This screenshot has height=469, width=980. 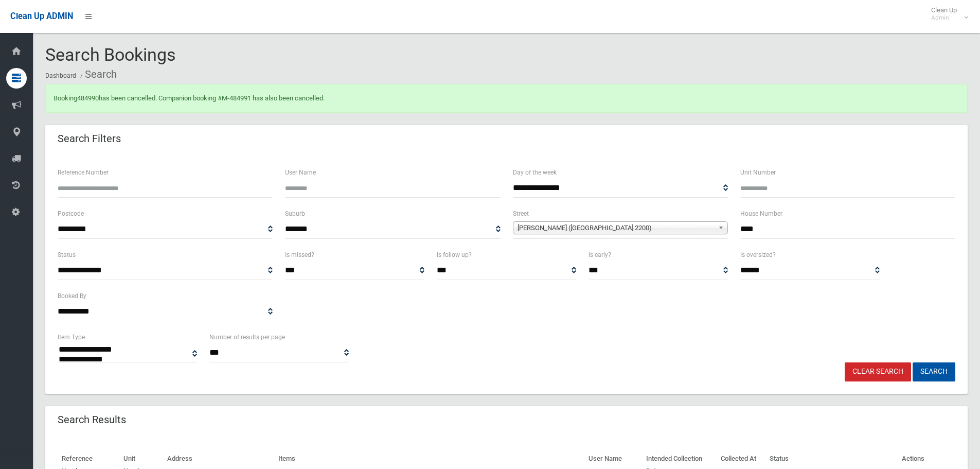 I want to click on label: Is follow up?, so click(x=454, y=255).